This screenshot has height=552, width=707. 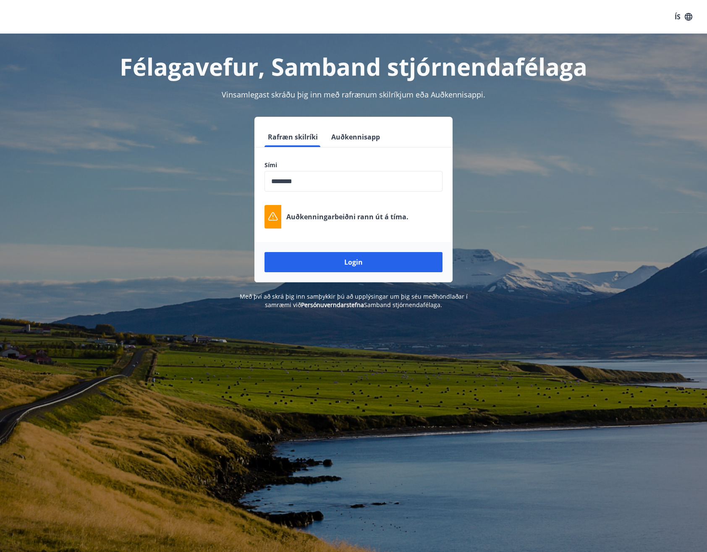 What do you see at coordinates (353, 66) in the screenshot?
I see `h1: Félagavefur, Samband stjórnendafélaga` at bounding box center [353, 66].